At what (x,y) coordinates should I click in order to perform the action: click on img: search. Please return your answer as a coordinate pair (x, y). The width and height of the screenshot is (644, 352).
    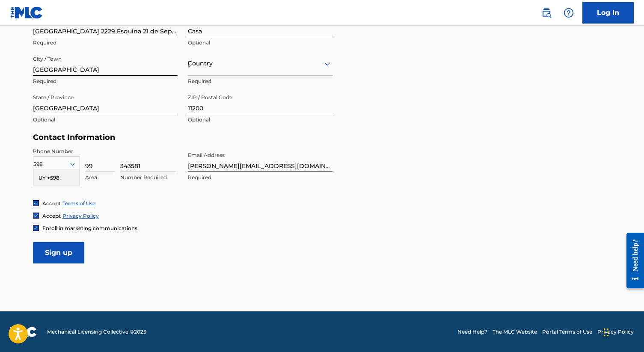
    Looking at the image, I should click on (546, 13).